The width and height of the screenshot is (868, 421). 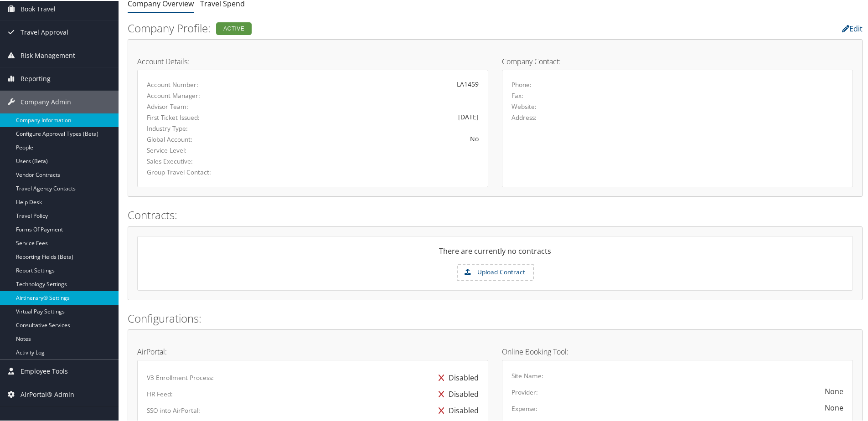 I want to click on span: Employee Tools, so click(x=44, y=371).